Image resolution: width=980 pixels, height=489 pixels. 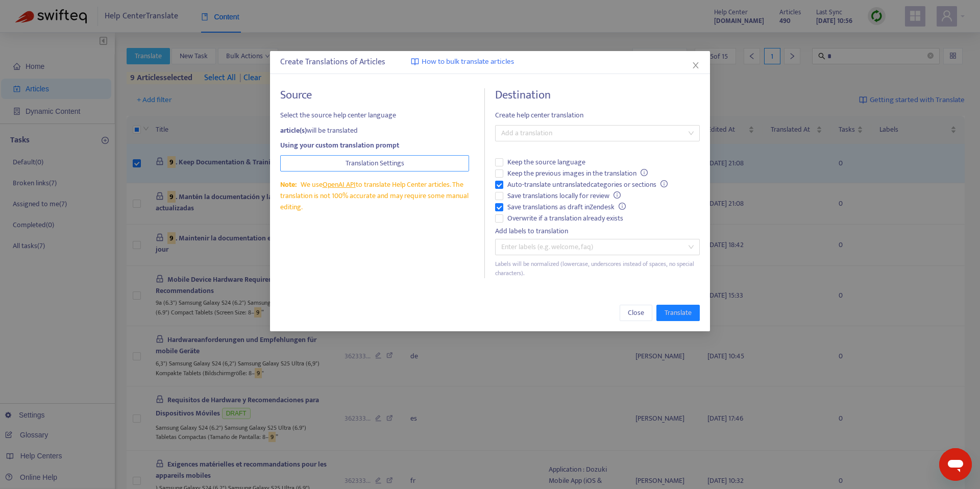 I want to click on div: Using your custom translation prompt, so click(x=374, y=145).